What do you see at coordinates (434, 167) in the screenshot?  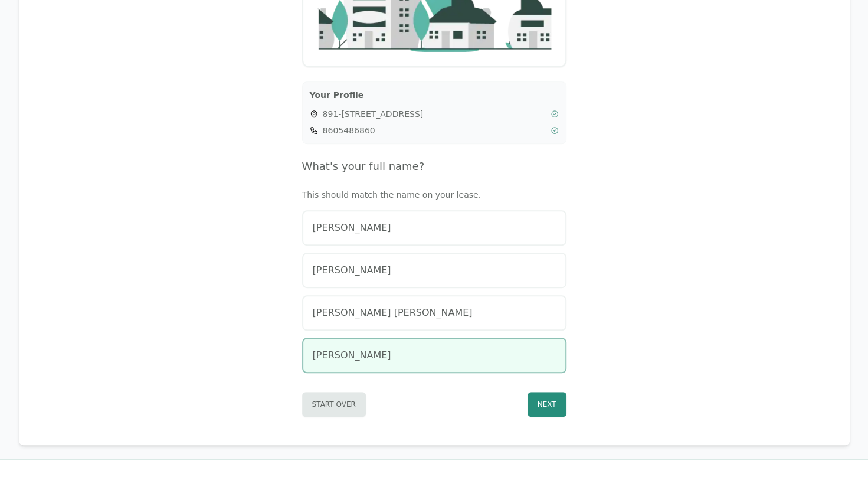 I see `h4: What's your full name?` at bounding box center [434, 167].